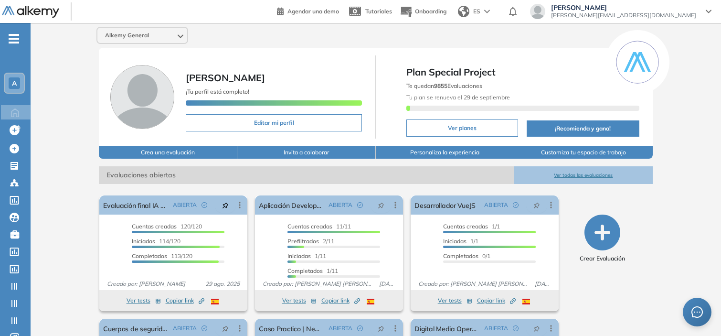 This screenshot has height=336, width=721. Describe the element at coordinates (445, 152) in the screenshot. I see `button: Personaliza la experiencia` at that location.